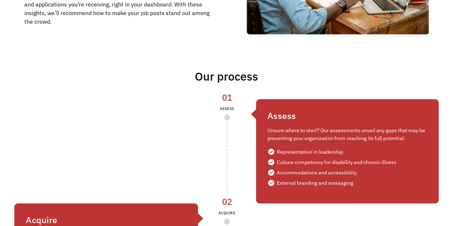 The height and width of the screenshot is (226, 453). I want to click on div: 01, so click(227, 97).